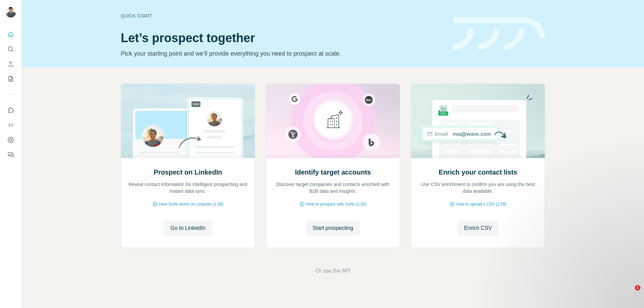 The height and width of the screenshot is (308, 644). Describe the element at coordinates (11, 12) in the screenshot. I see `img: Avatar` at that location.